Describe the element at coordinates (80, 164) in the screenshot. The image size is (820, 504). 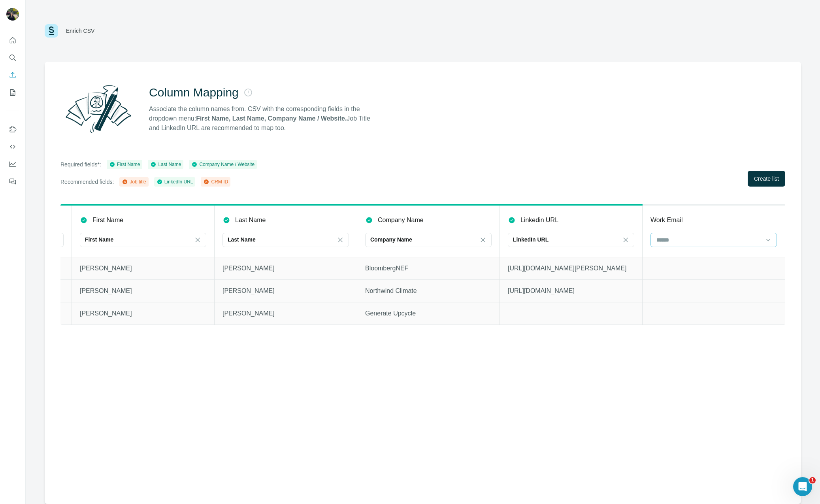
I see `p: Required fields*:` at that location.